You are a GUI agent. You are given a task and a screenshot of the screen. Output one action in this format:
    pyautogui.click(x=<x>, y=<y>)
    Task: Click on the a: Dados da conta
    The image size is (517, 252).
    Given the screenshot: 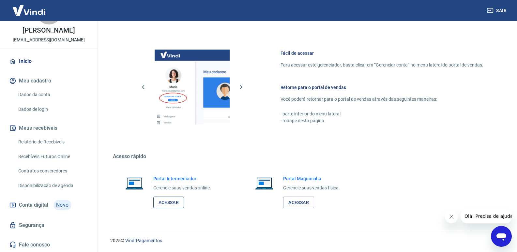 What is the action you would take?
    pyautogui.click(x=52, y=95)
    